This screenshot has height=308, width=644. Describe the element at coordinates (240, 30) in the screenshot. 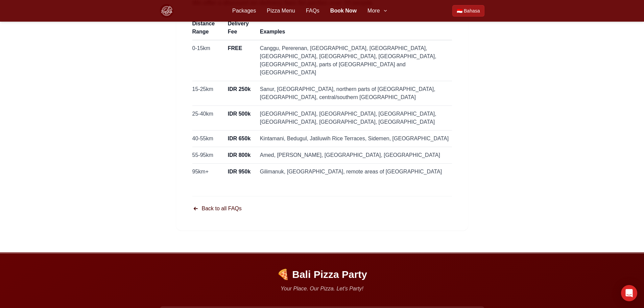

I see `th: Delivery Fee` at that location.